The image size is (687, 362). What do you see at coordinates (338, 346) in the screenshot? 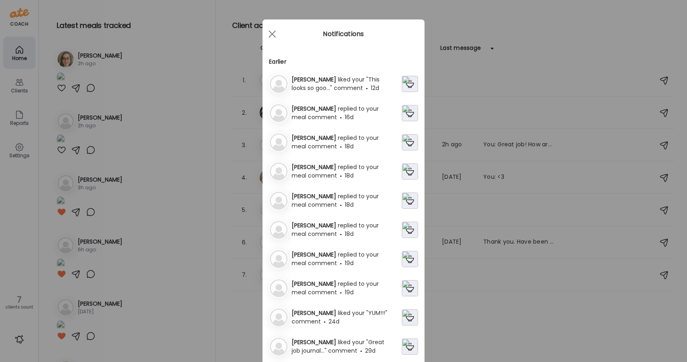
I see `span: liked your "Great job journal..." comment` at bounding box center [338, 346].